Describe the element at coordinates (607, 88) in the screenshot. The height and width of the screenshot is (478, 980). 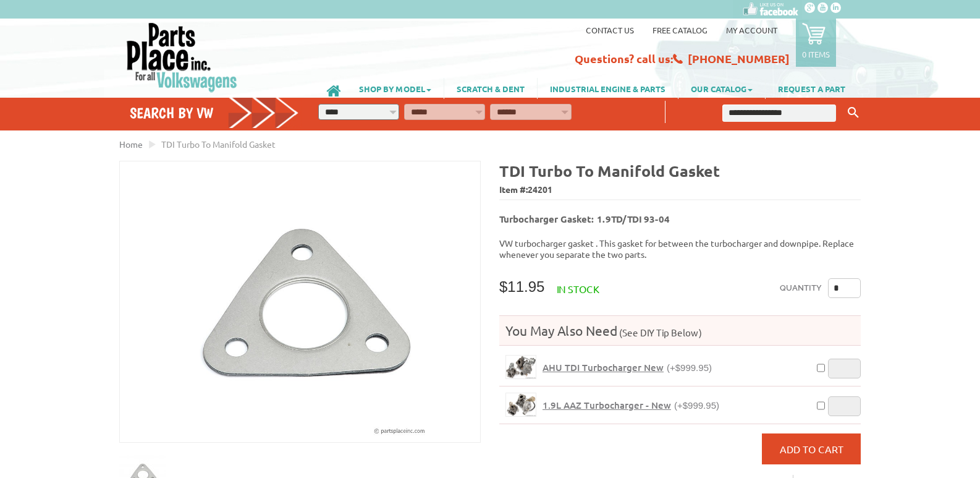
I see `a: INDUSTRIAL ENGINE & PARTS` at that location.